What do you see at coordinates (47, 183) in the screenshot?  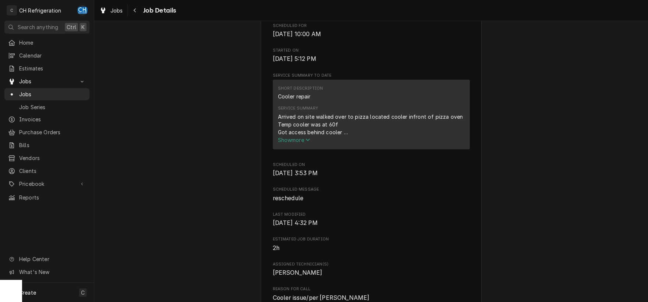 I see `a: Go to Pricebook` at bounding box center [47, 183].